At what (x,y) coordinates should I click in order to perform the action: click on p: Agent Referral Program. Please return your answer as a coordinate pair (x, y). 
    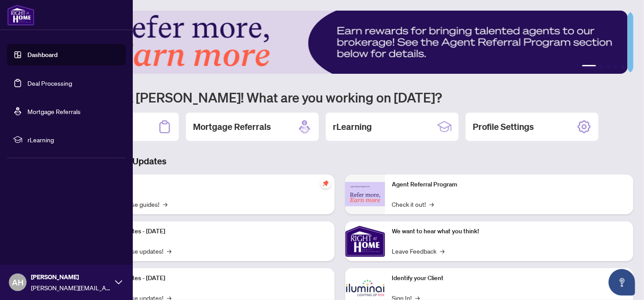
    Looking at the image, I should click on (510, 185).